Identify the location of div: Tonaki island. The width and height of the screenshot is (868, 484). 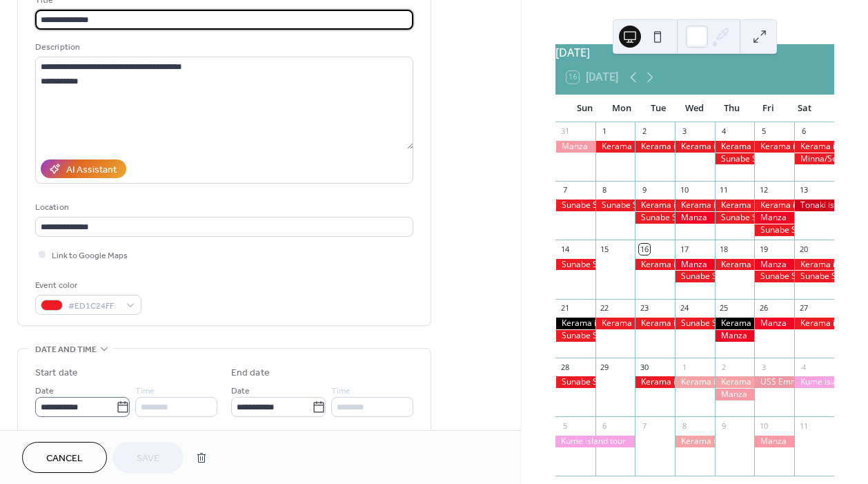
(815, 205).